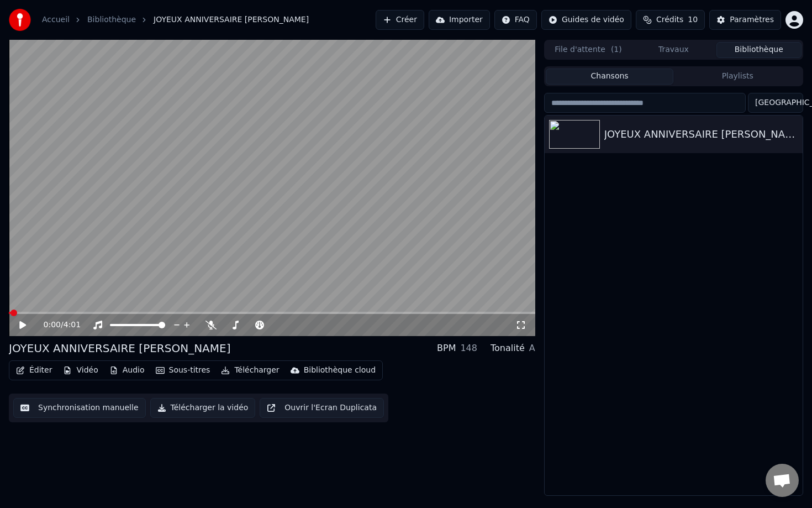  What do you see at coordinates (250, 371) in the screenshot?
I see `button: Télécharger` at bounding box center [250, 371].